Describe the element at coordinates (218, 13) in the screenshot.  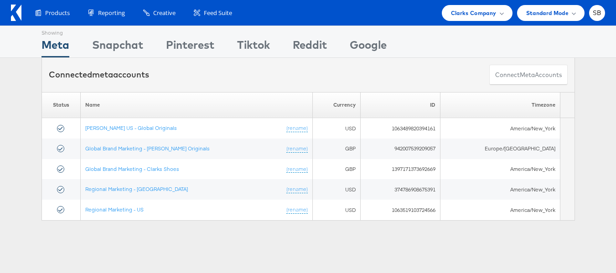
I see `span: Feed Suite` at that location.